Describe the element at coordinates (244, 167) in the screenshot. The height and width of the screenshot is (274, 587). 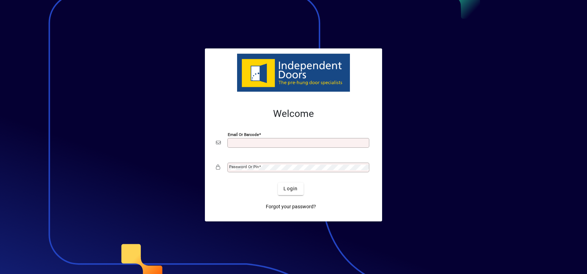
I see `mat-label: Password or Pin` at that location.